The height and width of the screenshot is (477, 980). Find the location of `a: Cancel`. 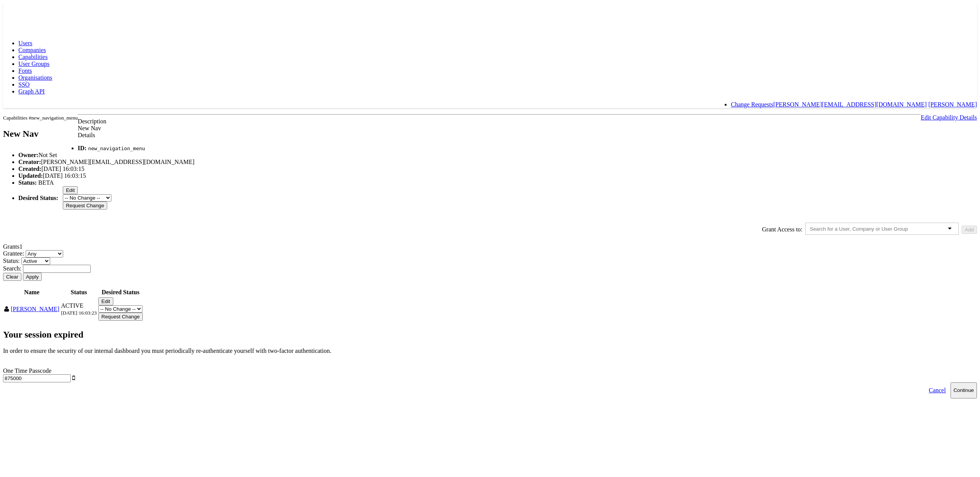

a: Cancel is located at coordinates (937, 391).